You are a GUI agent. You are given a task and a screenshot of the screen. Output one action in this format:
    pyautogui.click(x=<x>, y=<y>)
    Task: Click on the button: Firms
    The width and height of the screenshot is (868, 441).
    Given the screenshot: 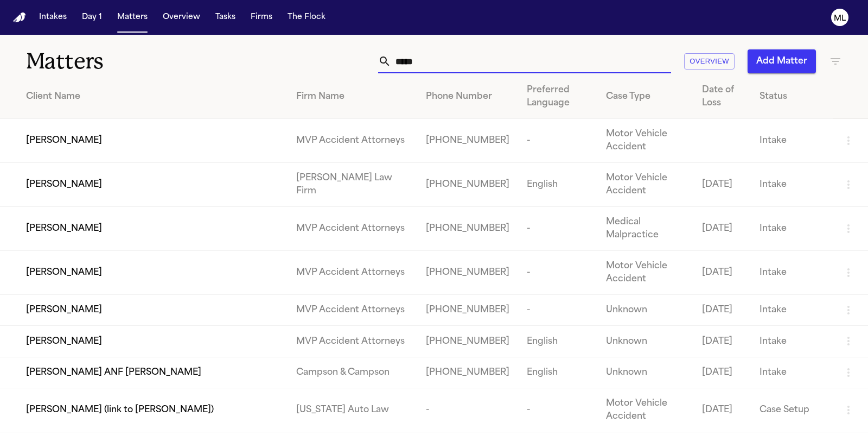 What is the action you would take?
    pyautogui.click(x=261, y=17)
    